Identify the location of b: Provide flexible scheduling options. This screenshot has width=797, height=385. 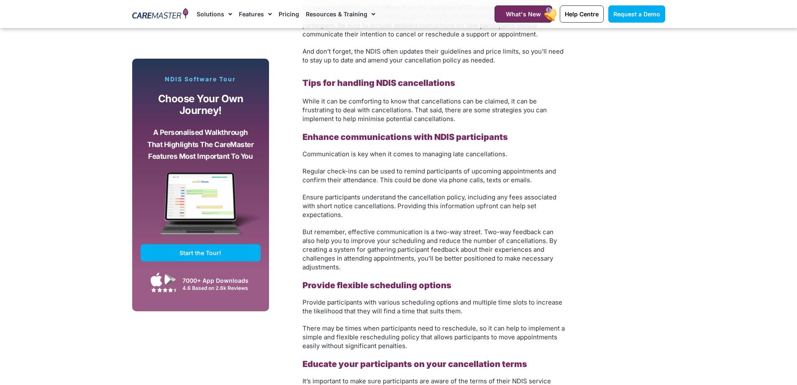
(377, 285).